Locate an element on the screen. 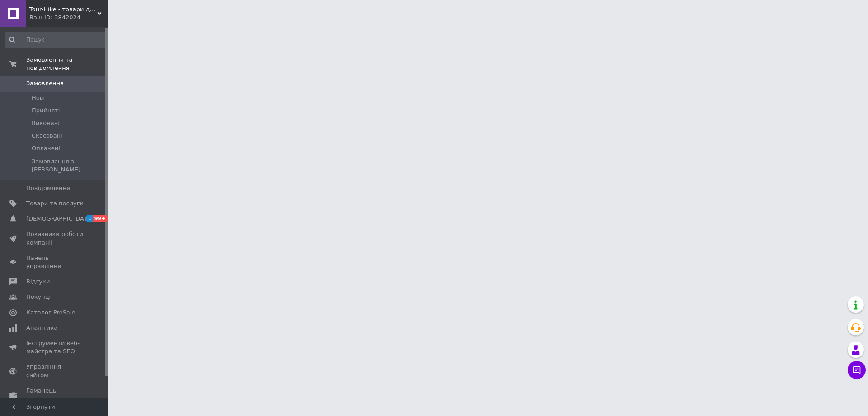 The height and width of the screenshot is (416, 868). span: Замовлення та повідомлення is located at coordinates (67, 64).